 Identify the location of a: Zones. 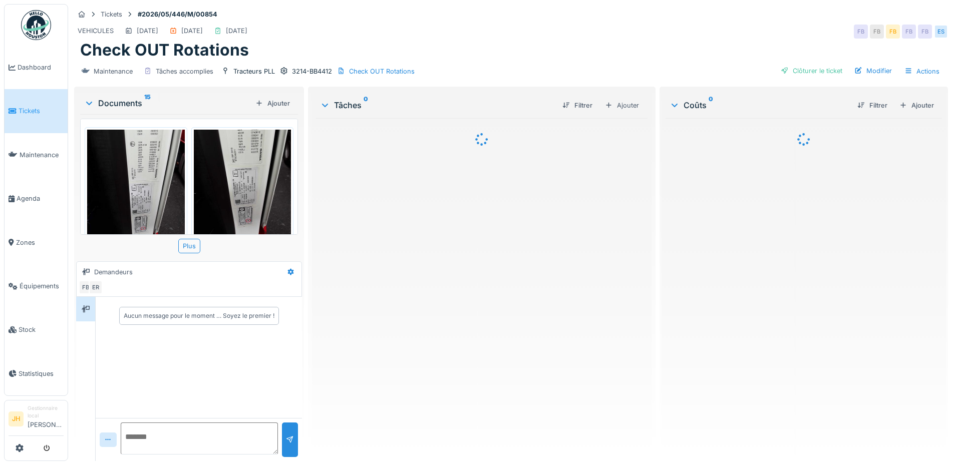
(36, 242).